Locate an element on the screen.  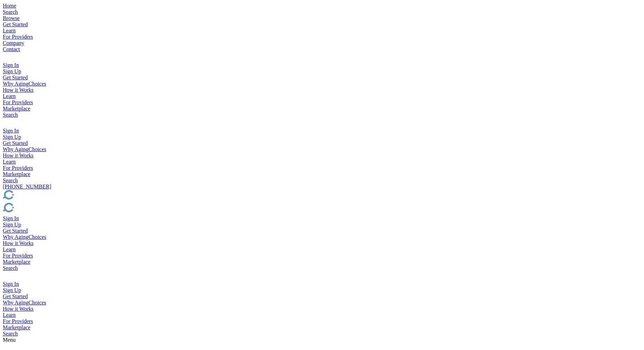
a: For Providers is located at coordinates (18, 37).